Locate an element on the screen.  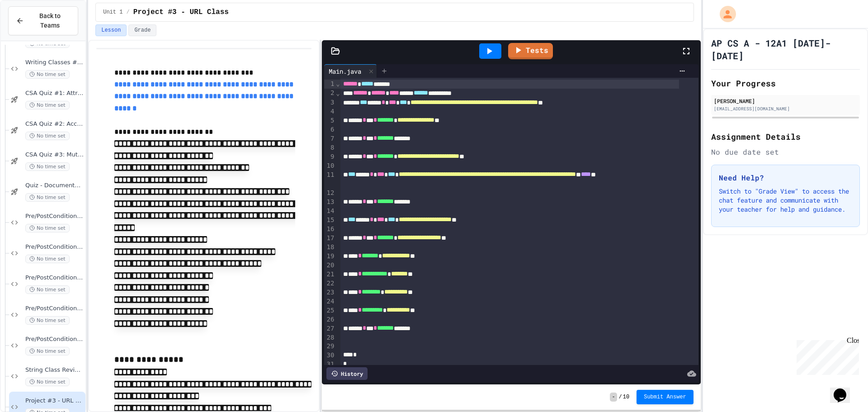
p: Switch to "Grade View" to access the chat feature and communicate with your teacher for help and ... is located at coordinates (785, 201).